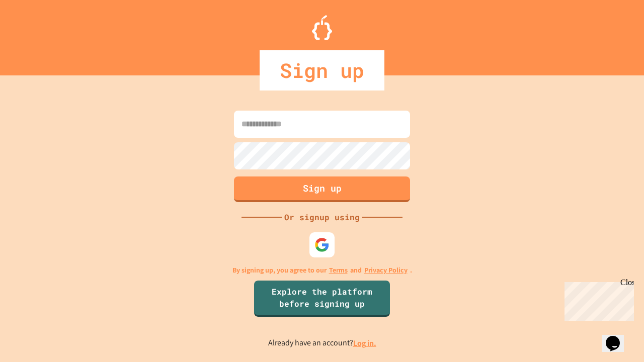  Describe the element at coordinates (322, 299) in the screenshot. I see `a: Explore the platform before signing up` at that location.